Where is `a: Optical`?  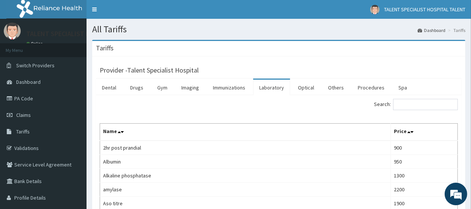
a: Optical is located at coordinates (306, 88).